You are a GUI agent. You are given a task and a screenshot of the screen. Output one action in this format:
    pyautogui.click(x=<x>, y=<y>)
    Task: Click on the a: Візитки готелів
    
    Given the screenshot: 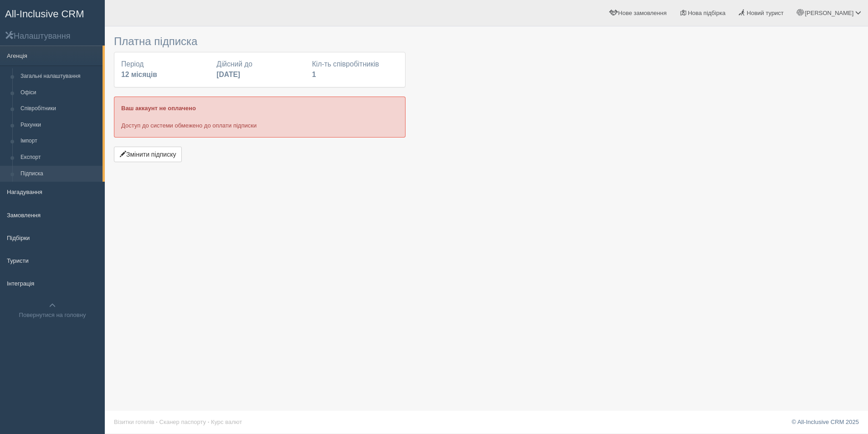 What is the action you would take?
    pyautogui.click(x=134, y=421)
    